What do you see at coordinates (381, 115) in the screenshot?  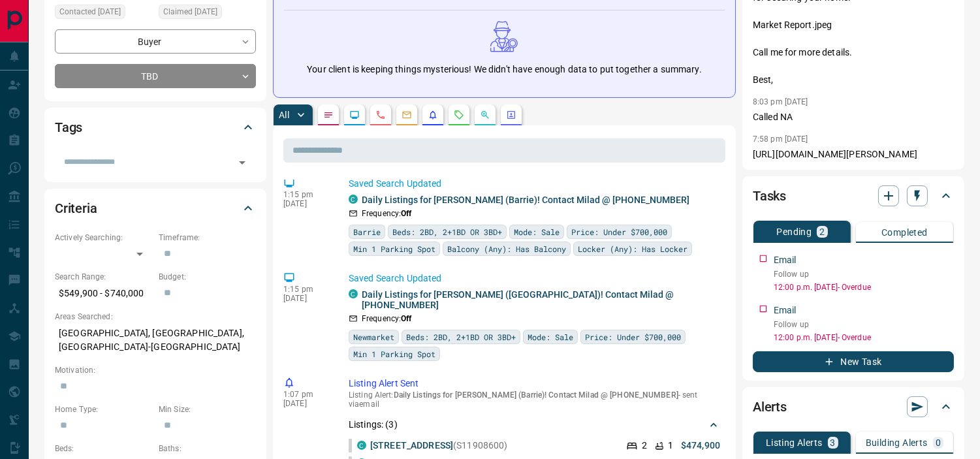 I see `svg: Calls` at bounding box center [381, 115].